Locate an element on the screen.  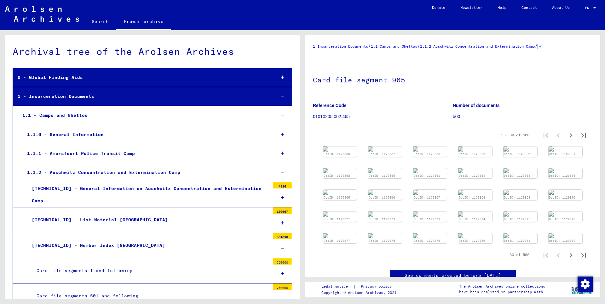
a: DocID: 1120970 is located at coordinates (562, 197).